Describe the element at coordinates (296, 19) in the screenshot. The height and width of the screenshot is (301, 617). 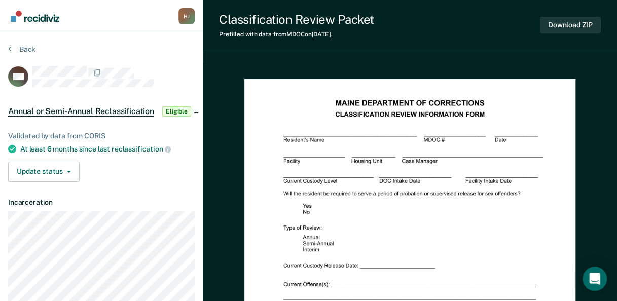
I see `div: Classification Review Packet` at that location.